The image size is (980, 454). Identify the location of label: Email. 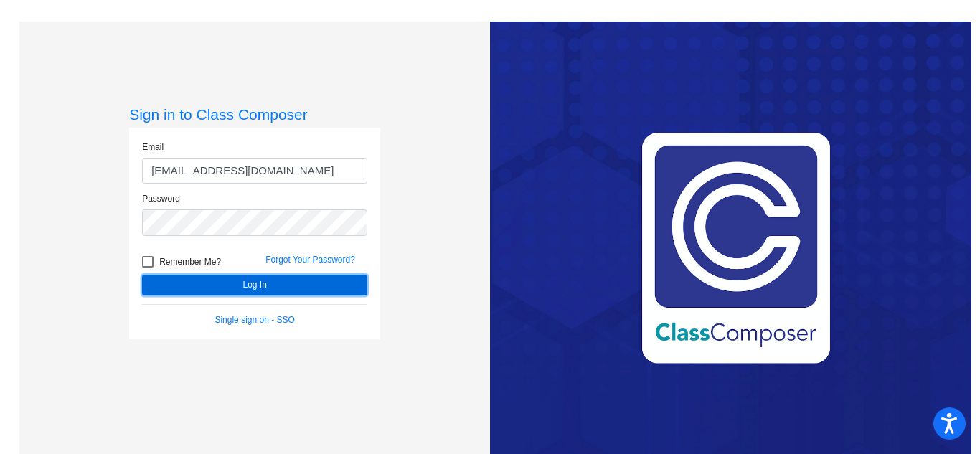
(153, 147).